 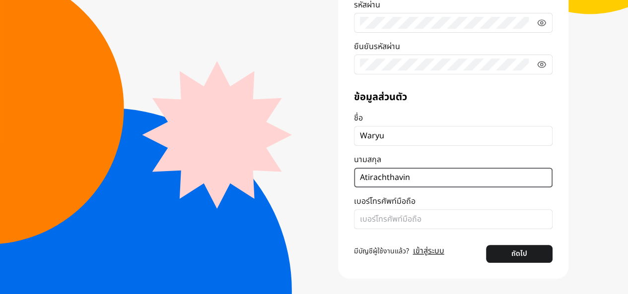 I want to click on input: นามสกุล, so click(x=453, y=178).